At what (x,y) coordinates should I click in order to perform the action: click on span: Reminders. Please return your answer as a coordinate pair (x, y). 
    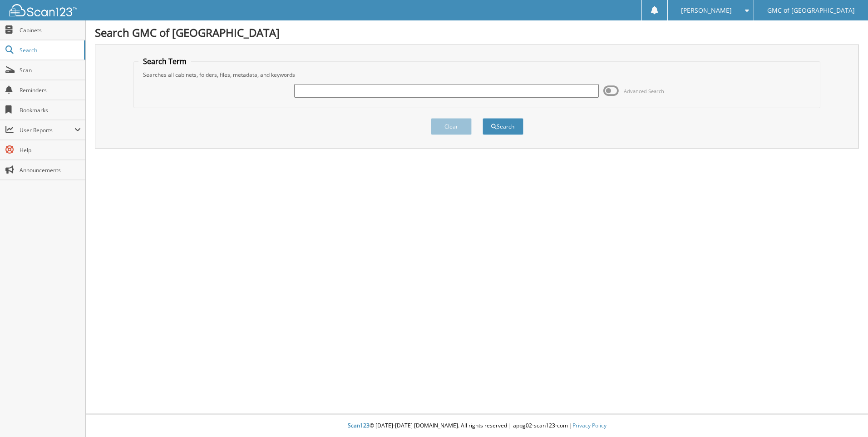
    Looking at the image, I should click on (50, 90).